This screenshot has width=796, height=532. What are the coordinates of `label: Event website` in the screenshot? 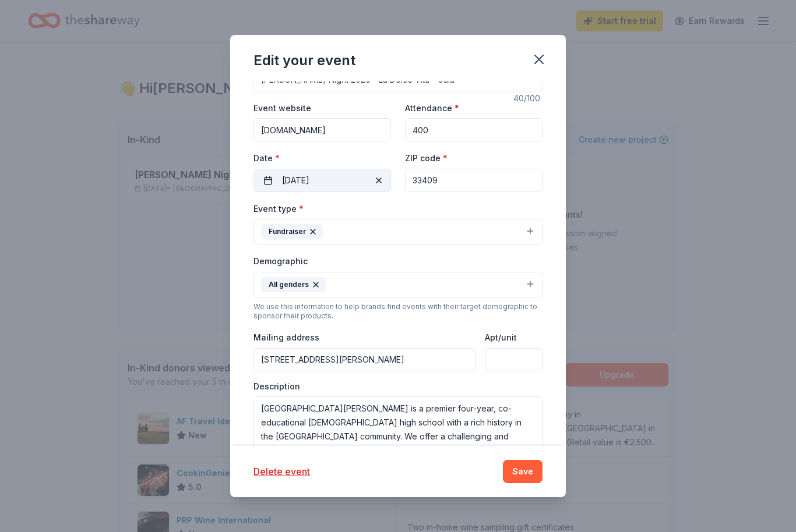 It's located at (282, 108).